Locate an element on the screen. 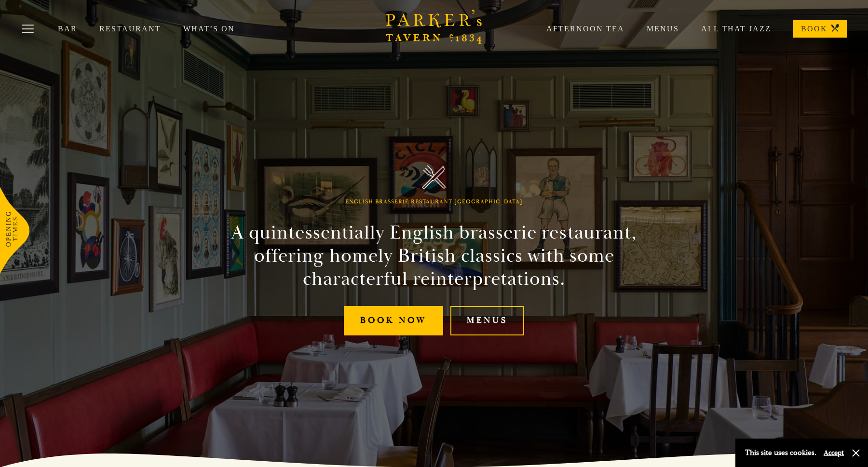 This screenshot has height=467, width=868. a: Book Now is located at coordinates (394, 320).